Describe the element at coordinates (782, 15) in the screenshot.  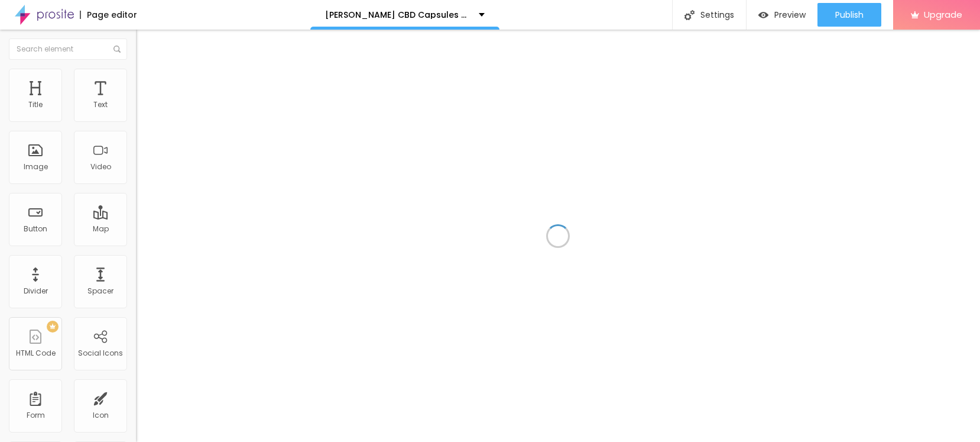
I see `button: Preview` at that location.